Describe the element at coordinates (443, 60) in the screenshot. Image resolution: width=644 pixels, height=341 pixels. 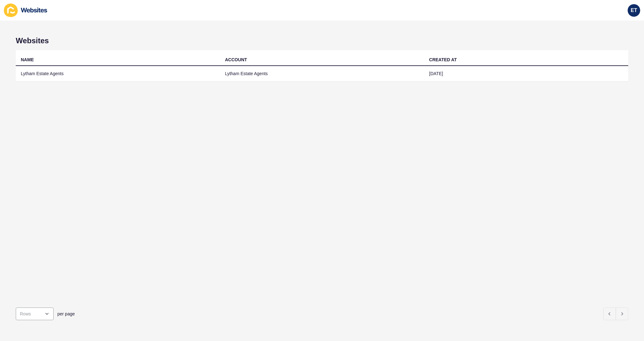
I see `div: CREATED AT` at that location.